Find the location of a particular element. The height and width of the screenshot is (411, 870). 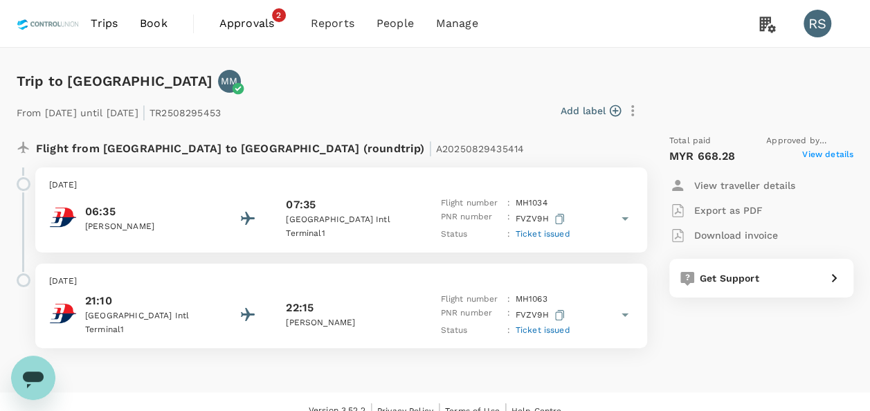

span: Approvals is located at coordinates (254, 24).